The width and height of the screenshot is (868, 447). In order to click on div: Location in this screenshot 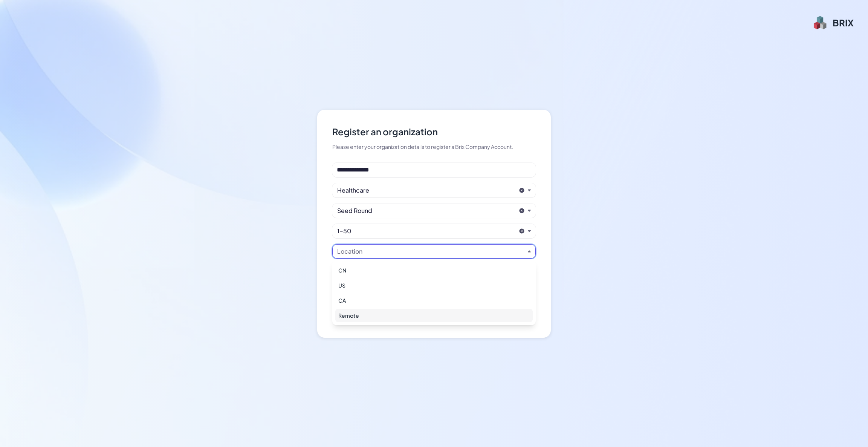, I will do `click(350, 252)`.